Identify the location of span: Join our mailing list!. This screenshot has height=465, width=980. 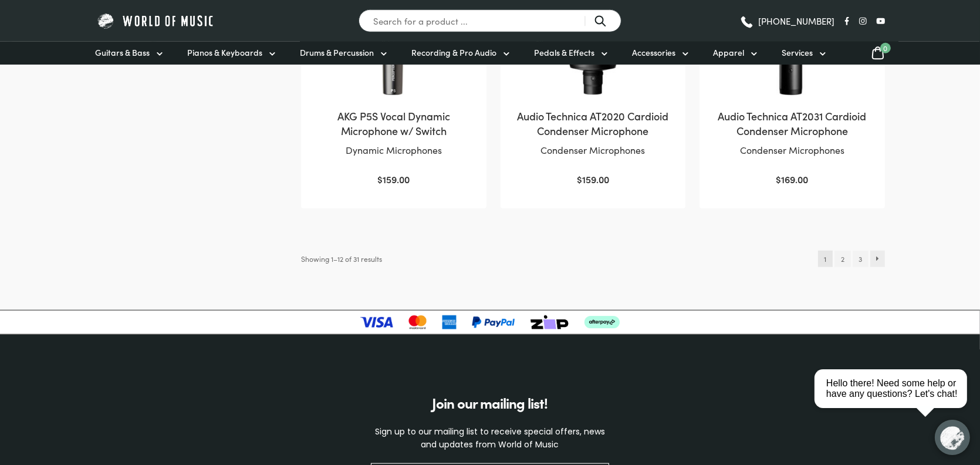
(490, 403).